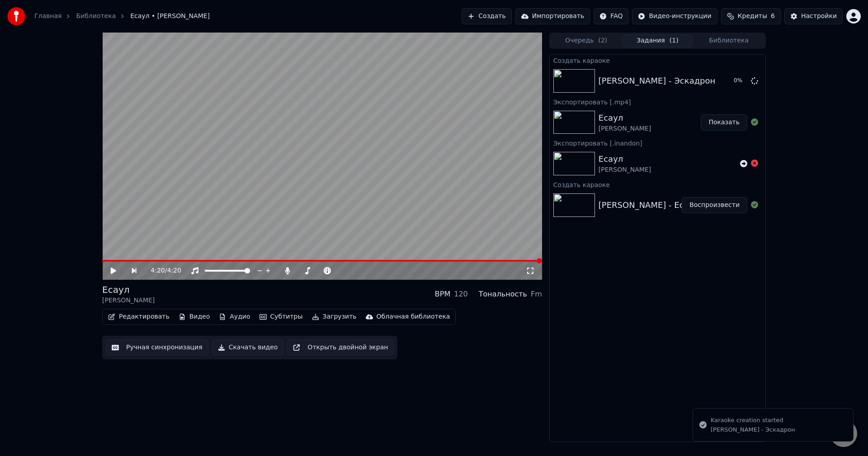 Image resolution: width=868 pixels, height=456 pixels. Describe the element at coordinates (675, 16) in the screenshot. I see `button: Видео-инструкции` at that location.